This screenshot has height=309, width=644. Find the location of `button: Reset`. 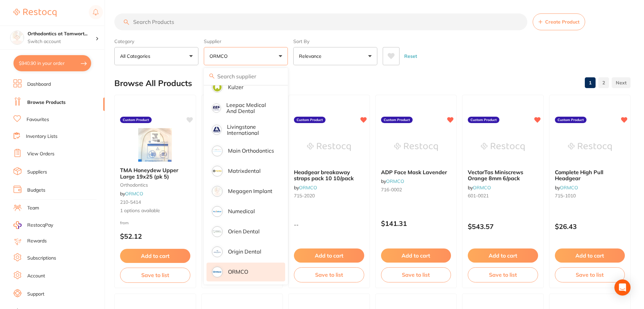

button: Reset is located at coordinates (411, 56).